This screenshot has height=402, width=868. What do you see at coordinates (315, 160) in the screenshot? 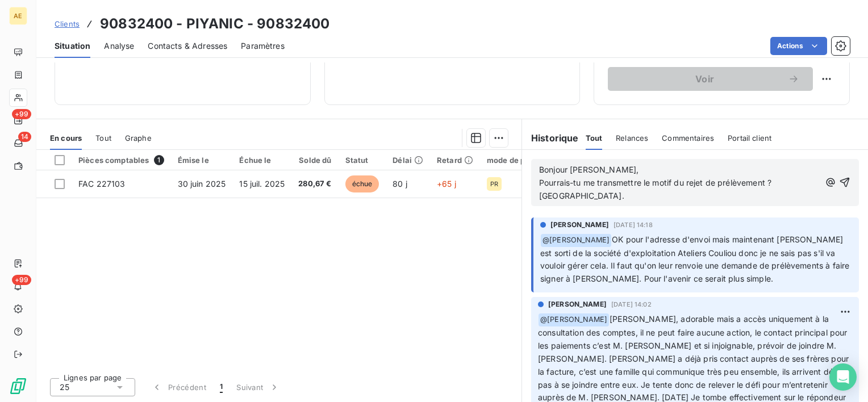
I see `div: Solde dû` at bounding box center [315, 160].